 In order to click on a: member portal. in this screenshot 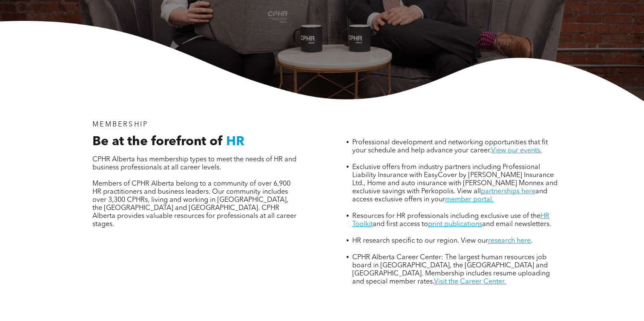, I will do `click(469, 200)`.